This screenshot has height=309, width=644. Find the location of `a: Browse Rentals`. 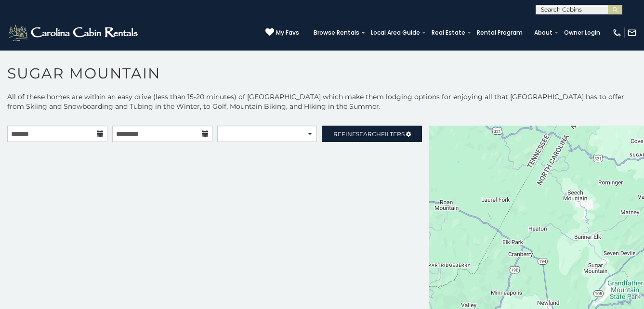

a: Browse Rentals is located at coordinates (336, 33).